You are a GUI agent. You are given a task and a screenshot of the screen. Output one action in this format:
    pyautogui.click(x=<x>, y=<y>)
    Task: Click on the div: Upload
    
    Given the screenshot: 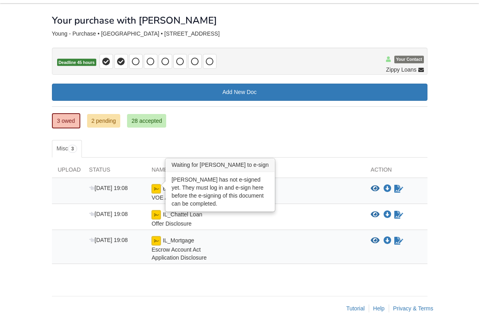 What is the action you would take?
    pyautogui.click(x=68, y=172)
    